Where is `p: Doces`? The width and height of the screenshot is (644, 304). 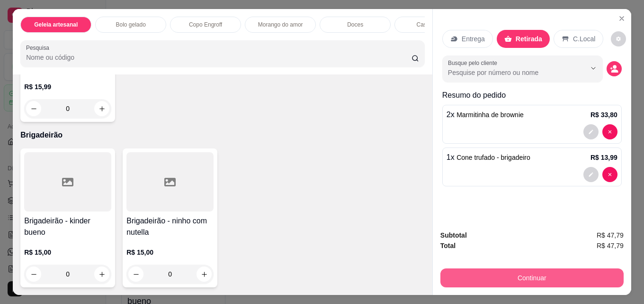 p: Doces is located at coordinates (355, 25).